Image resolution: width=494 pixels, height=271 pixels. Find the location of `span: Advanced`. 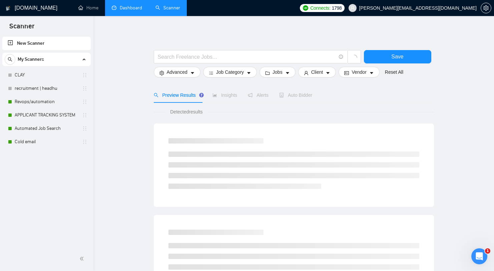

span: Advanced is located at coordinates (177, 72).